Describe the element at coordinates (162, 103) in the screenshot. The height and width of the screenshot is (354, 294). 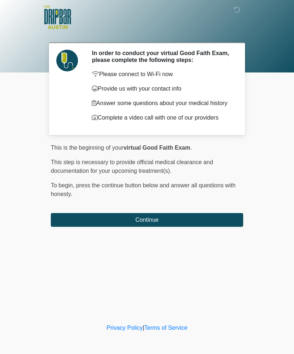
I see `p: Answer some questions about your medical history` at that location.